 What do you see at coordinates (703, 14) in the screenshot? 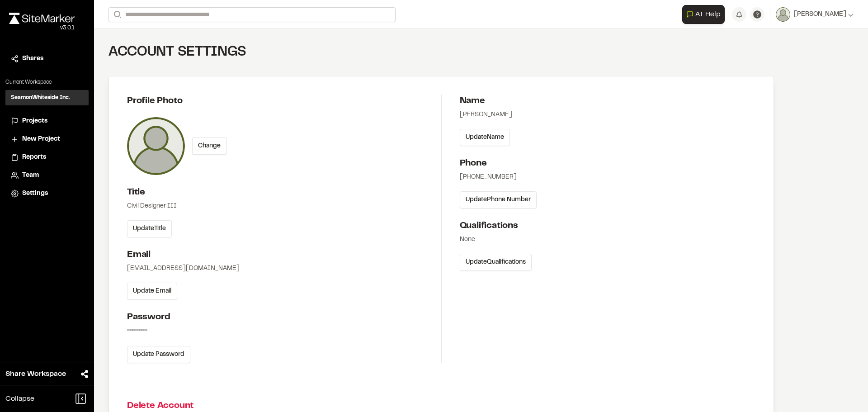
I see `button: Open AI Assistant` at bounding box center [703, 14].